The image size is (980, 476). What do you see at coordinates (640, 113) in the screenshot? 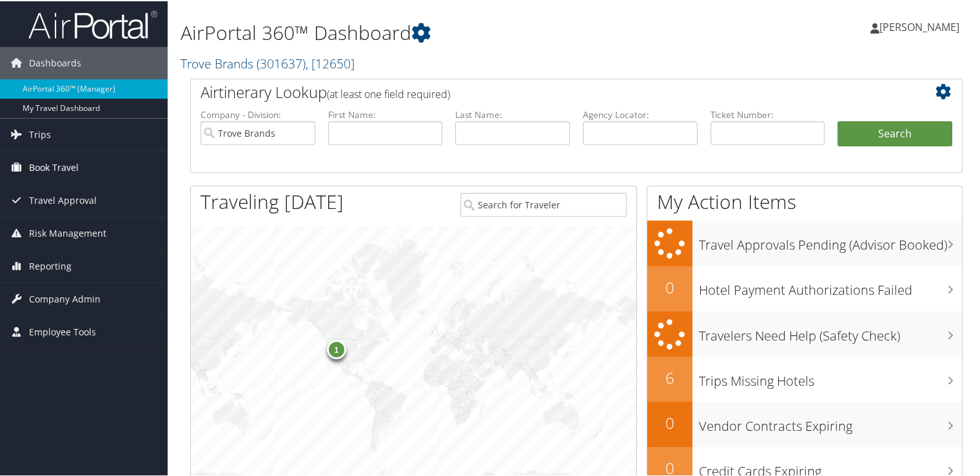
I see `label: Agency Locator:` at bounding box center [640, 113].